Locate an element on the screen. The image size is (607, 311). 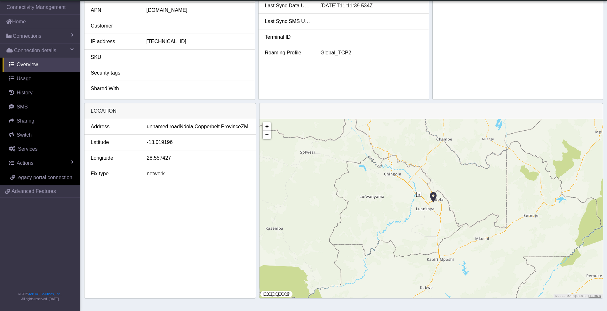
span: Services is located at coordinates (28, 149).